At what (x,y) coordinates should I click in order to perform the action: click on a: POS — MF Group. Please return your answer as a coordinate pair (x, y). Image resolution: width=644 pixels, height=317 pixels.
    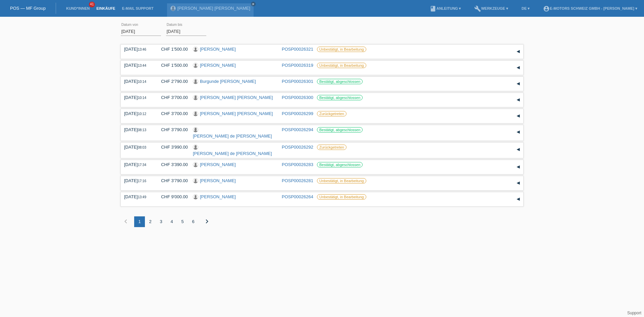
    Looking at the image, I should click on (28, 8).